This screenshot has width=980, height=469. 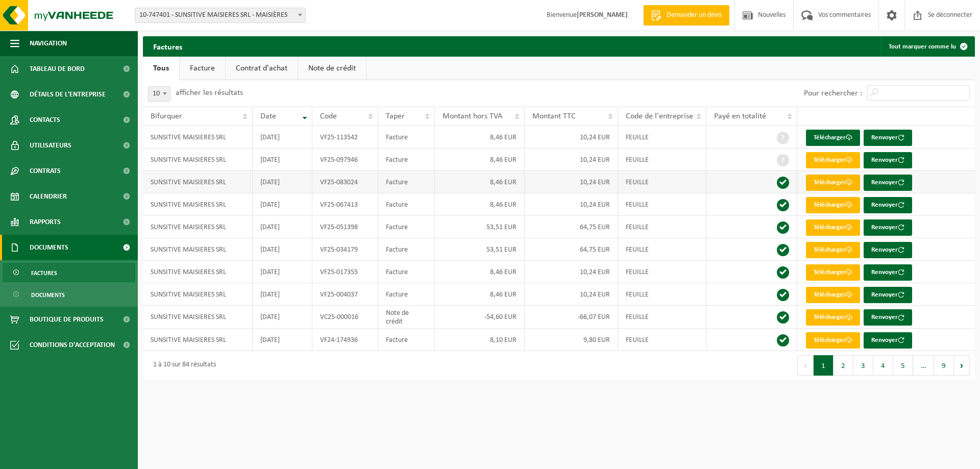 I want to click on font: 9, so click(x=944, y=366).